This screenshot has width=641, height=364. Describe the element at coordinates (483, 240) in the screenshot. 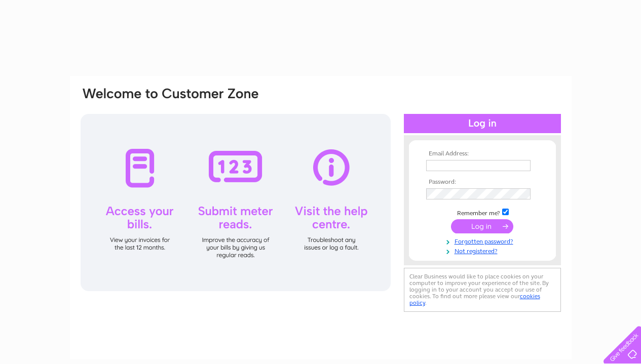

I see `a: Forgotten password?` at that location.